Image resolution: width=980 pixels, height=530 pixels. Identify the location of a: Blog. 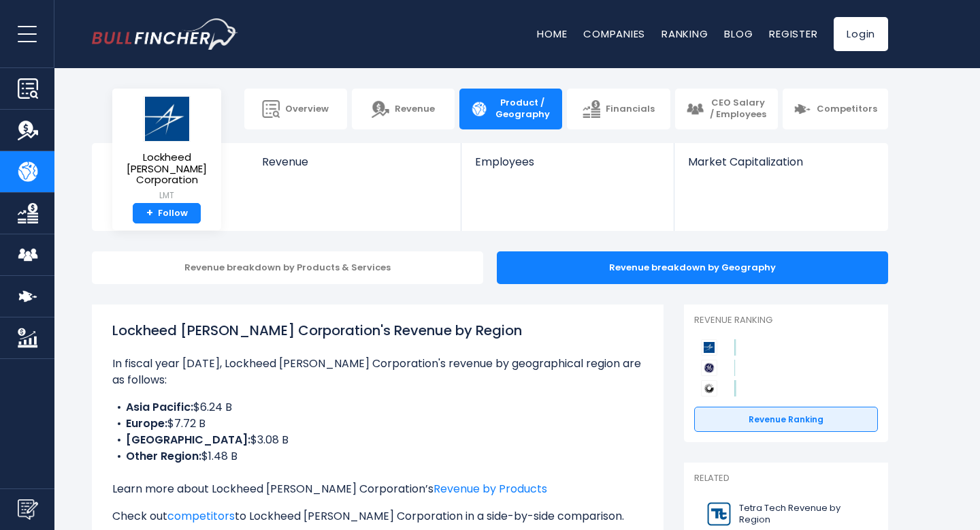
(738, 34).